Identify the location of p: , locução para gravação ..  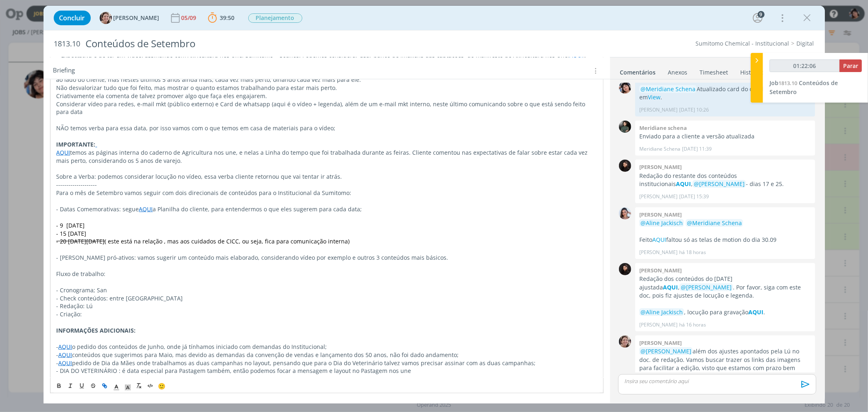
(726, 312).